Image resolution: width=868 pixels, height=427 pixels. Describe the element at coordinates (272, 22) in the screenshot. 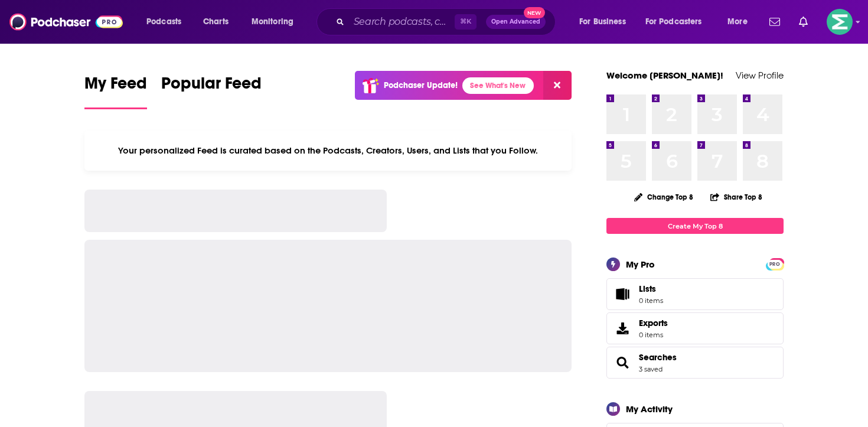

I see `span: Monitoring` at that location.